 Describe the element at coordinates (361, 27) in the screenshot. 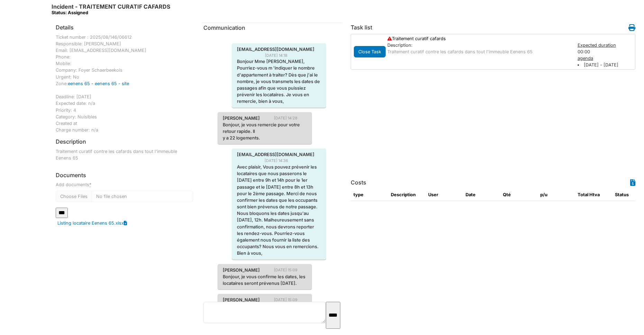

I see `h6: Task list` at that location.